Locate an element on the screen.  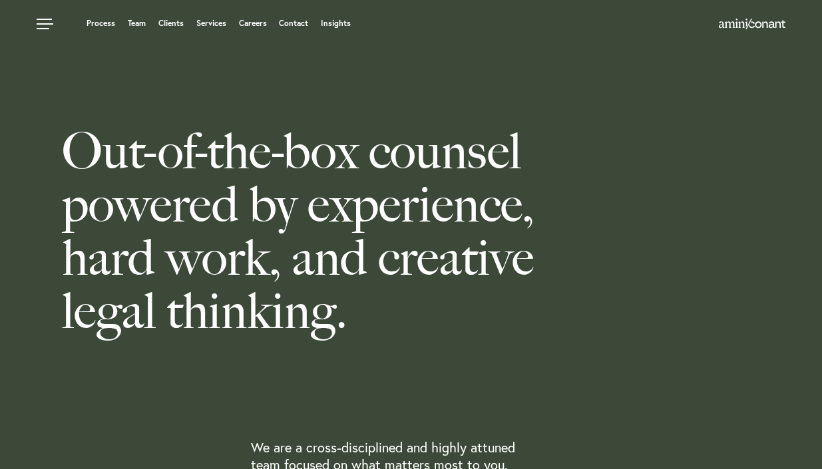
a: Contact is located at coordinates (294, 23).